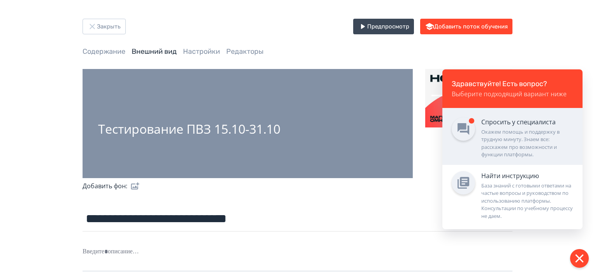 This screenshot has width=595, height=274. Describe the element at coordinates (189, 129) in the screenshot. I see `div: Тестирование ПВЗ 15.10-31.10` at that location.